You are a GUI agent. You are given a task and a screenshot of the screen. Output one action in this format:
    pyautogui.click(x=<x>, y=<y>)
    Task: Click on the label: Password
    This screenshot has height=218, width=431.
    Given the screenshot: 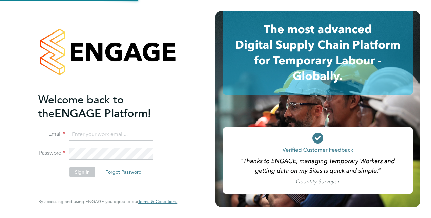 What is the action you would take?
    pyautogui.click(x=52, y=153)
    